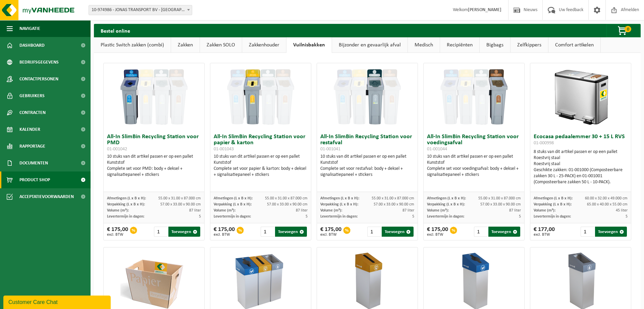 This screenshot has height=309, width=644. What do you see at coordinates (224, 148) in the screenshot?
I see `span: 01-001043` at bounding box center [224, 148].